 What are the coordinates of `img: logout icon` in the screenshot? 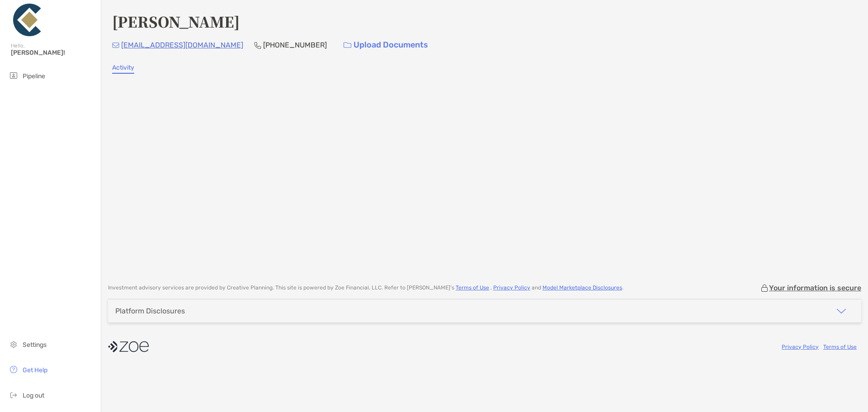 It's located at (13, 395).